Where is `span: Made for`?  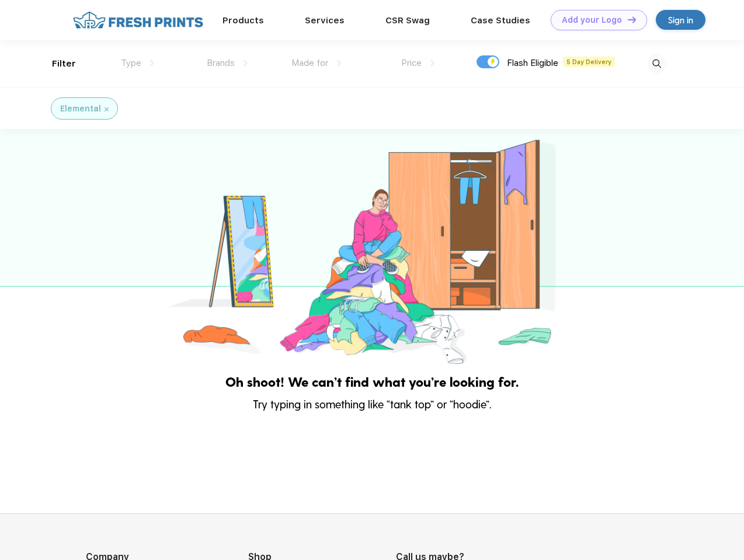 span: Made for is located at coordinates (309, 63).